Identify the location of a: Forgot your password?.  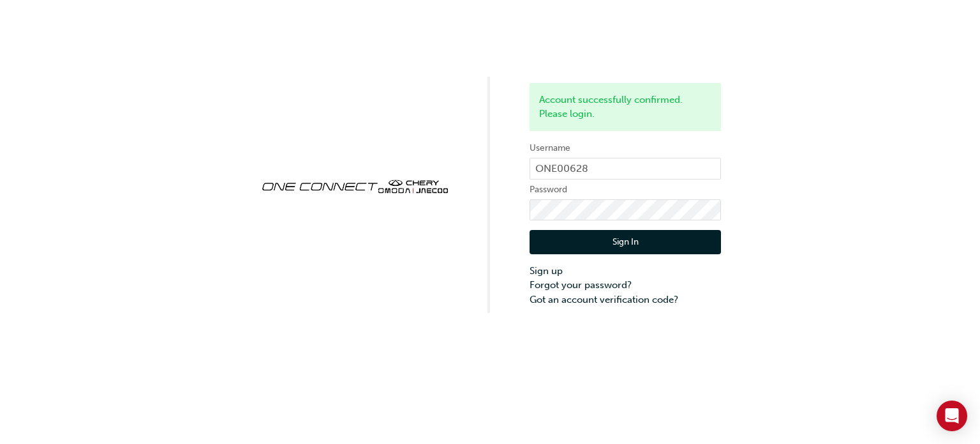
(625, 285).